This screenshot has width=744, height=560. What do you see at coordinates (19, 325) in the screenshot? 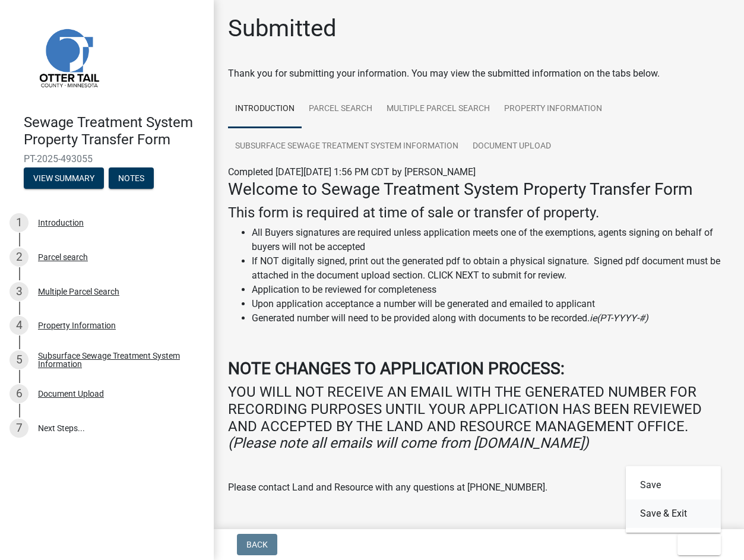
I see `div: 4` at bounding box center [19, 325].